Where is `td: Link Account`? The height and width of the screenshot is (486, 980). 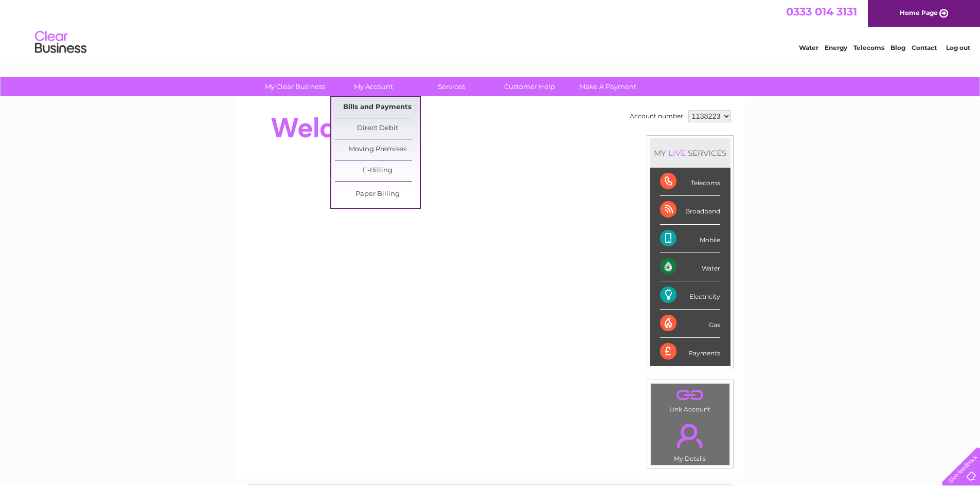
td: Link Account is located at coordinates (690, 398).